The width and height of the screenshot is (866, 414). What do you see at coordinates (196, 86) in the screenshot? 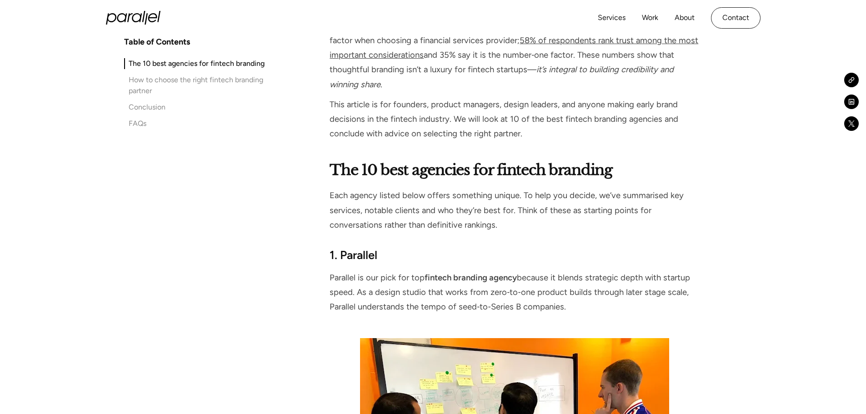
I see `a: How to choose the right fintech branding partner` at bounding box center [196, 86].